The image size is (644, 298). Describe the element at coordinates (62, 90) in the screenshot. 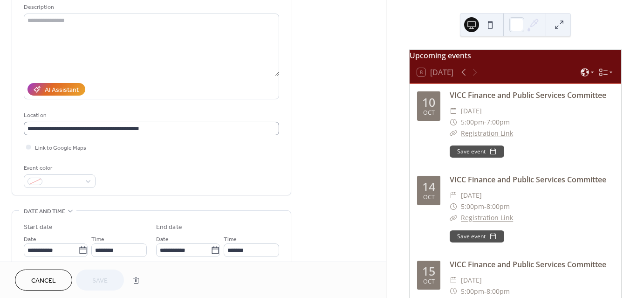

I see `div: AI Assistant` at that location.